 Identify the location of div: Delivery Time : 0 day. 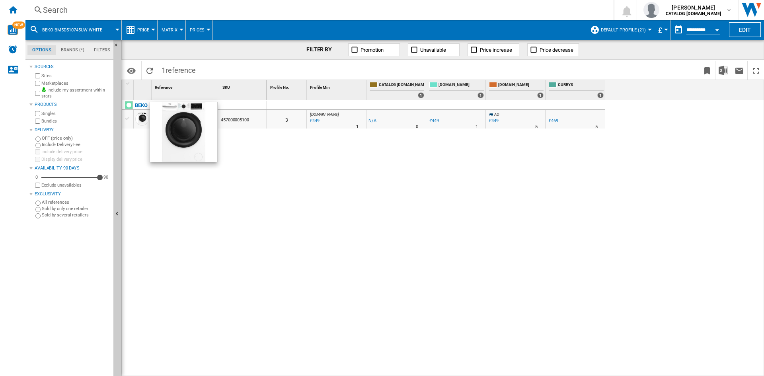
(417, 127).